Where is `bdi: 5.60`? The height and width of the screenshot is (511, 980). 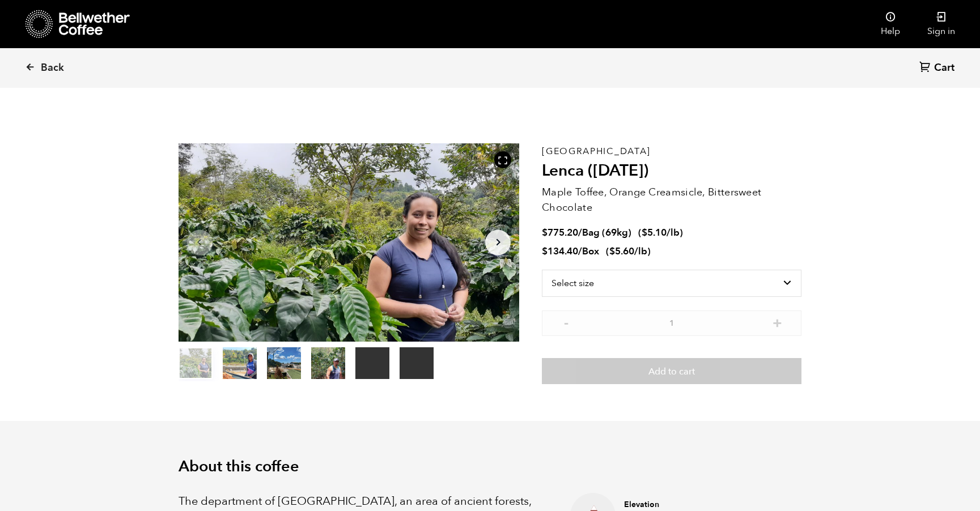 bdi: 5.60 is located at coordinates (622, 251).